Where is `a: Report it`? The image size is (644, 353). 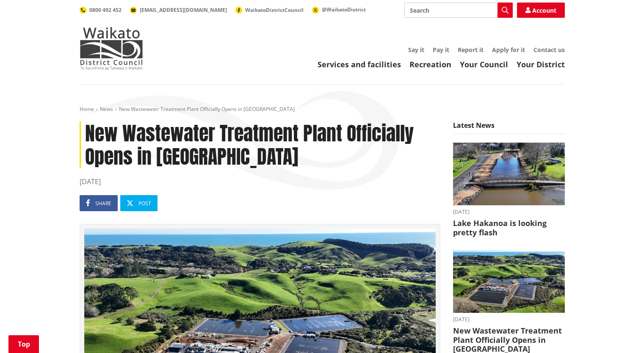 a: Report it is located at coordinates (470, 50).